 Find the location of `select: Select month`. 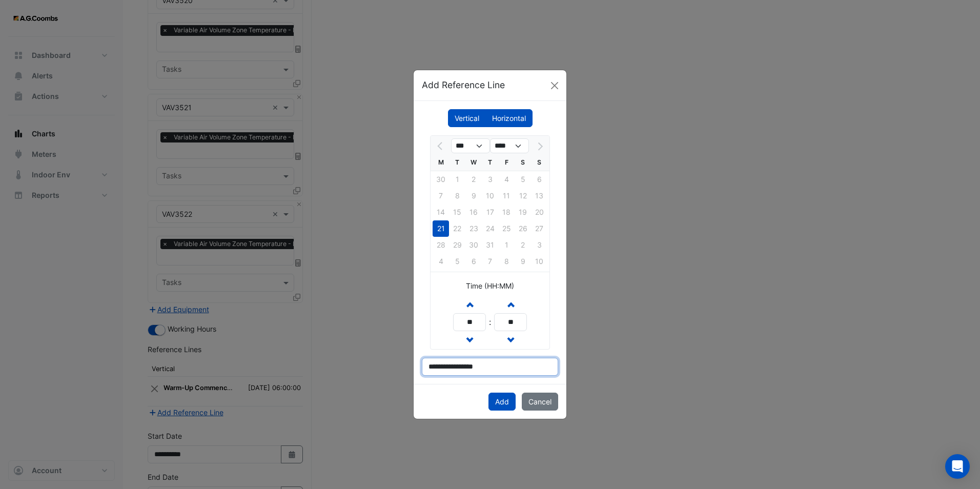

select: Select month is located at coordinates (471, 146).